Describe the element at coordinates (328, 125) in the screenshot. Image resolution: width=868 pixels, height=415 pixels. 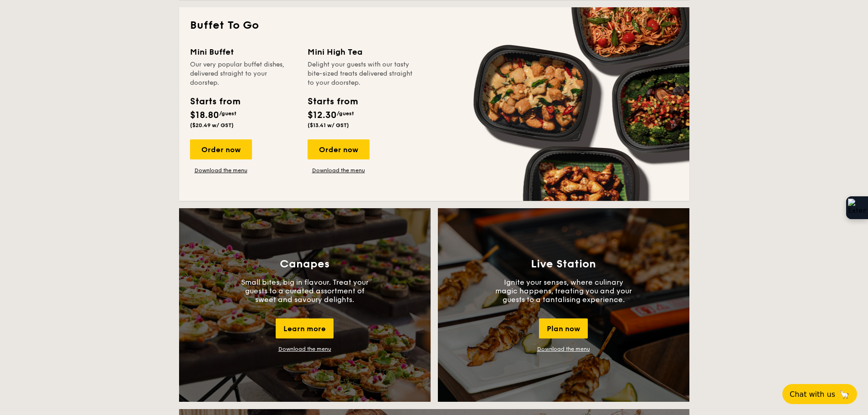
I see `span: ($13.41 w/ GST)` at that location.